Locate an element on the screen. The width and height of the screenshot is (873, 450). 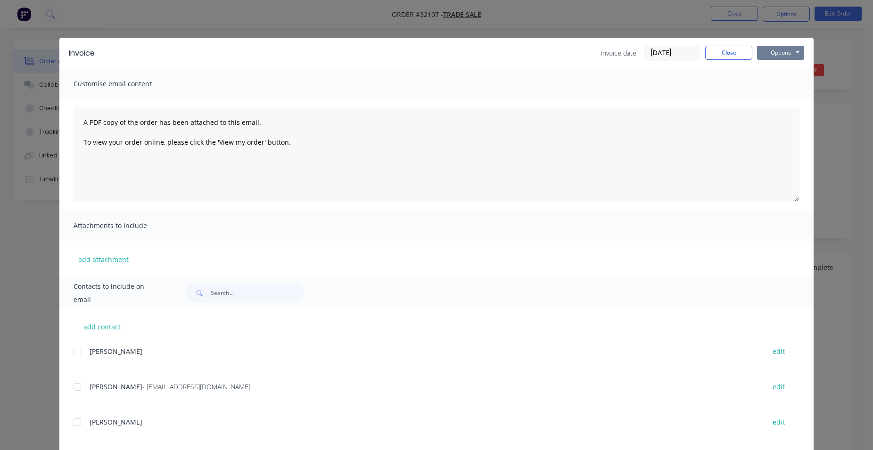
span: Customise email content is located at coordinates (125, 84).